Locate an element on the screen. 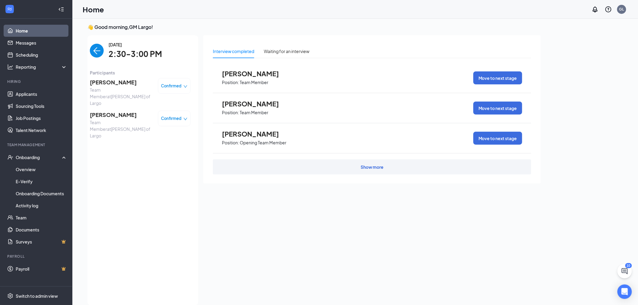 The height and width of the screenshot is (305, 638). h3: 👋 Good morning, GM Largo ! is located at coordinates (314, 27).